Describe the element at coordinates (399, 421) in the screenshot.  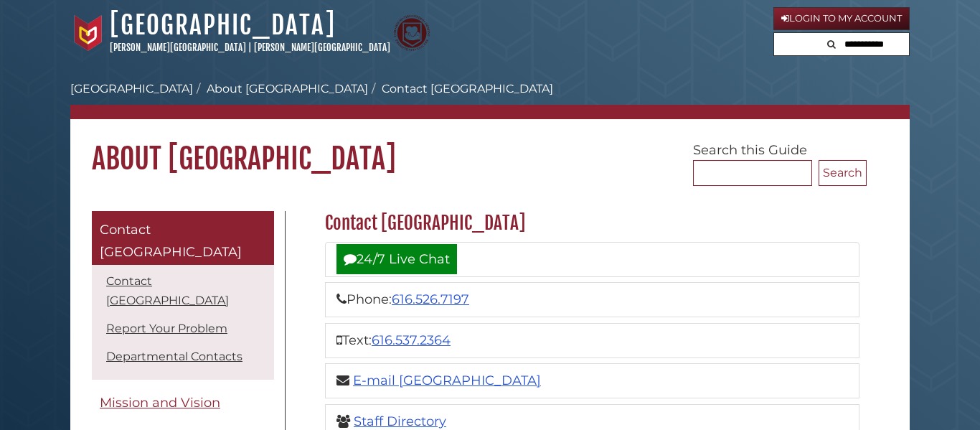
I see `a: Staff Directory` at that location.